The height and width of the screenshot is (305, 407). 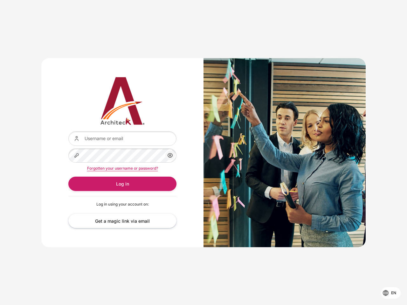 What do you see at coordinates (122, 101) in the screenshot?
I see `a: Architeck 12 Architeck 12` at bounding box center [122, 101].